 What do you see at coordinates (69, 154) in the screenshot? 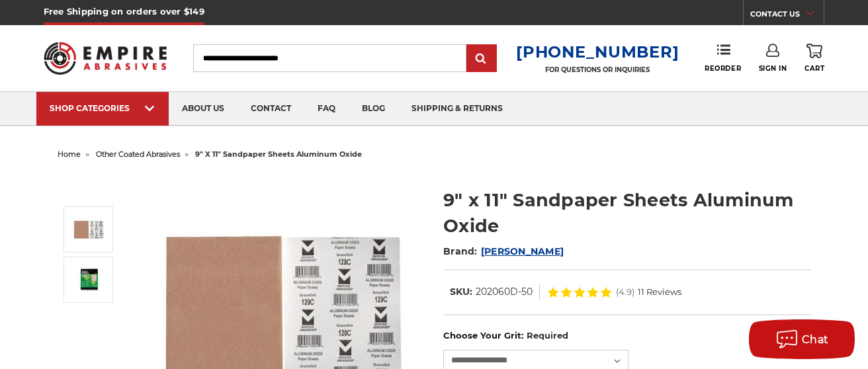
I see `a: home` at bounding box center [69, 154].